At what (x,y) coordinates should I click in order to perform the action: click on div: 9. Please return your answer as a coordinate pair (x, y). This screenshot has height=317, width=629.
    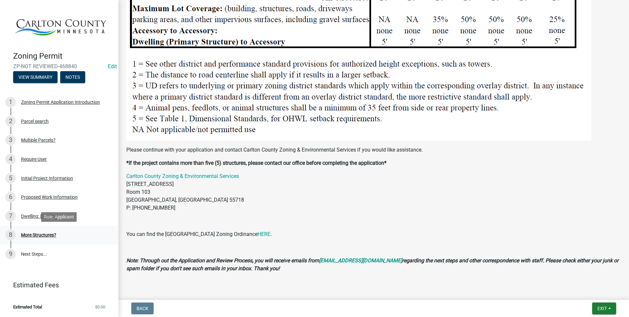
    Looking at the image, I should click on (11, 254).